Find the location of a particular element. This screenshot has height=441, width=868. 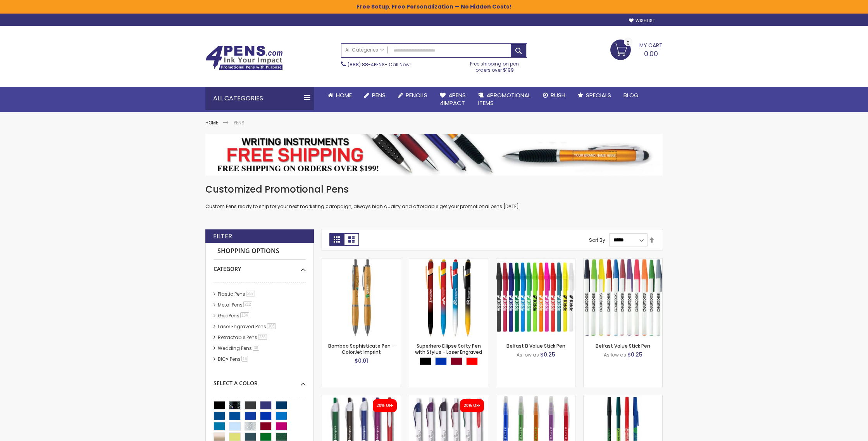

a: Belfast Translucent Value Stick Pen is located at coordinates (536, 398).